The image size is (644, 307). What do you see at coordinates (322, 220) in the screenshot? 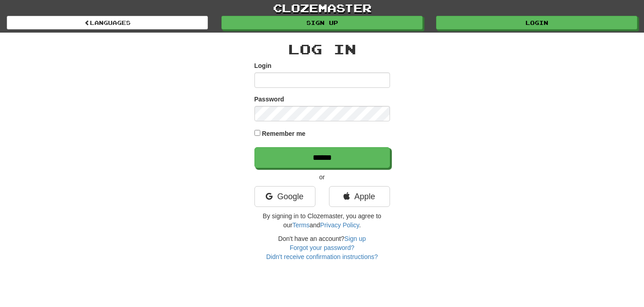
I see `p: By signing in to Clozemaster, you agree to our and .` at bounding box center [322, 220].